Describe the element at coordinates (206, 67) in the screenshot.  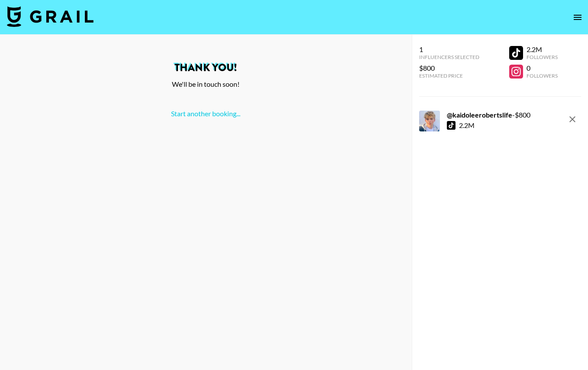
I see `h2: Thank You!` at that location.